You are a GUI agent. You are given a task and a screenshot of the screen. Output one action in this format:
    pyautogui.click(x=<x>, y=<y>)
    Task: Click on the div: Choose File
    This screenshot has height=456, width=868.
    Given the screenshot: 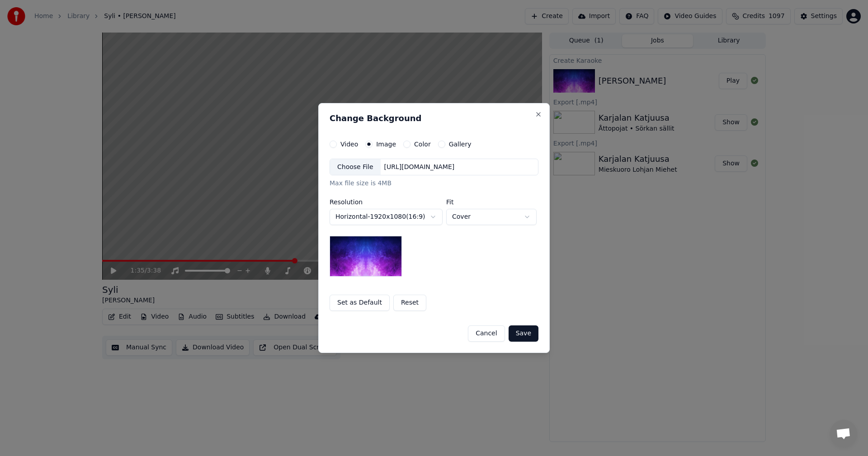 What is the action you would take?
    pyautogui.click(x=355, y=167)
    